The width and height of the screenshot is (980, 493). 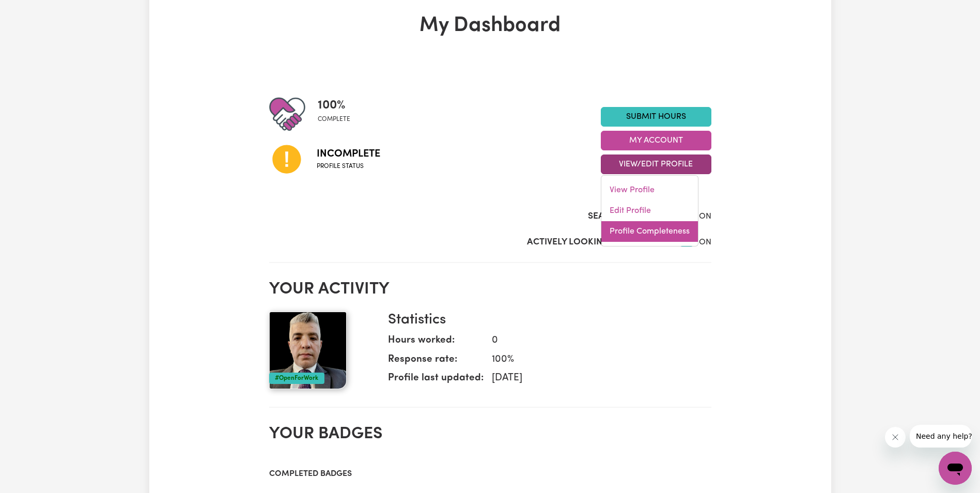 What do you see at coordinates (435, 362) in the screenshot?
I see `dt: Response rate:` at bounding box center [435, 362].